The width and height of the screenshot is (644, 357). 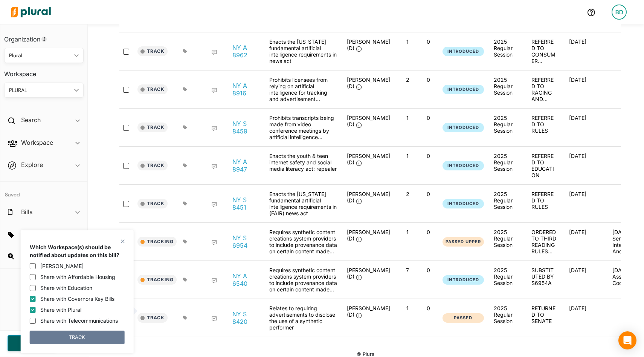 I want to click on label: Share with Plural, so click(x=61, y=309).